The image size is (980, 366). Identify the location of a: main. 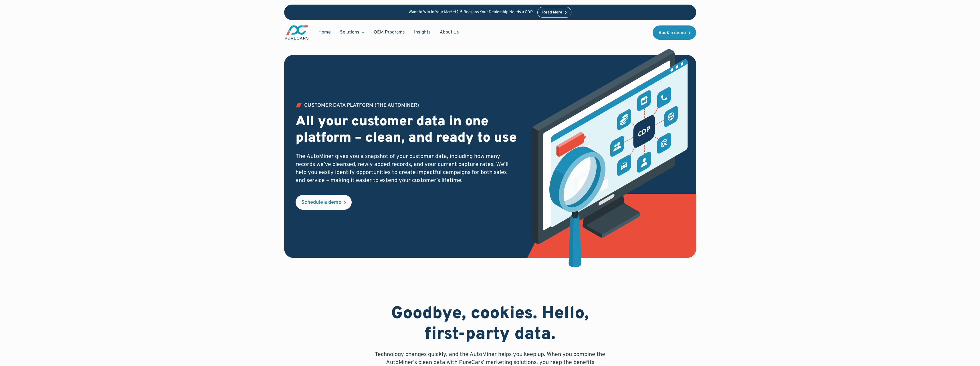
(297, 32).